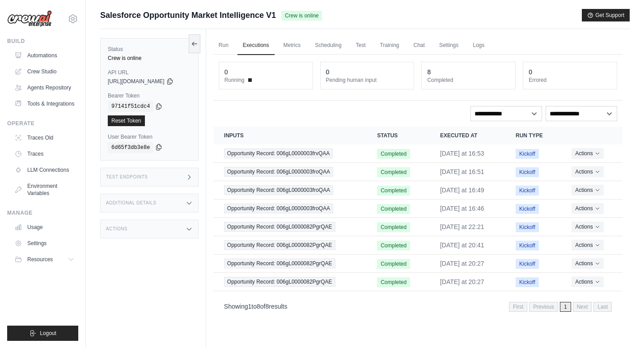  I want to click on th: Executed at, so click(467, 136).